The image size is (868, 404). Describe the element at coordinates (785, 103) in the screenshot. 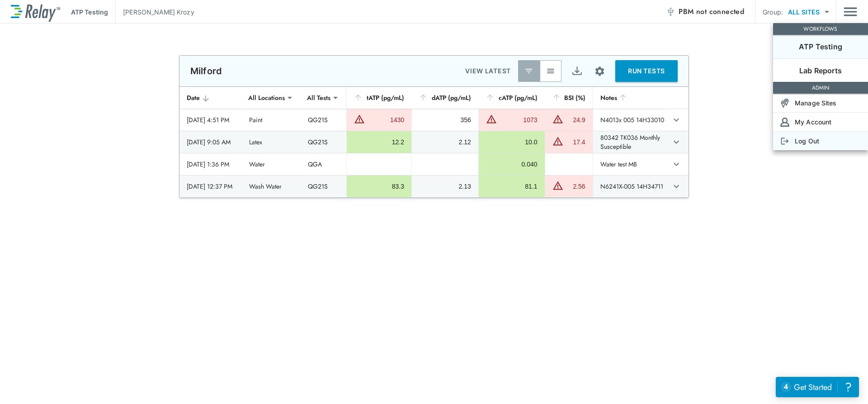

I see `img: Sites` at that location.